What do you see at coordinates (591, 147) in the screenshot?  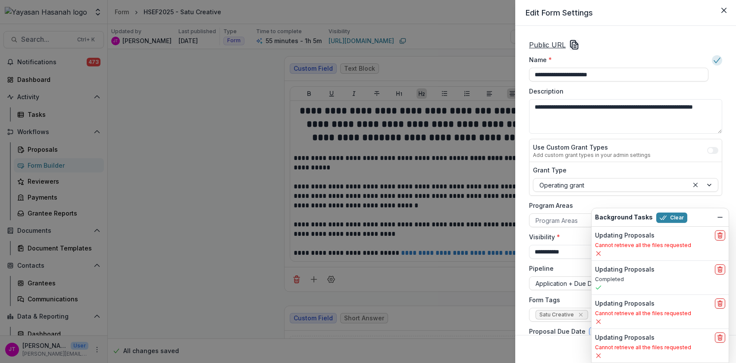 I see `label: Use Custom Grant Types` at bounding box center [591, 147].